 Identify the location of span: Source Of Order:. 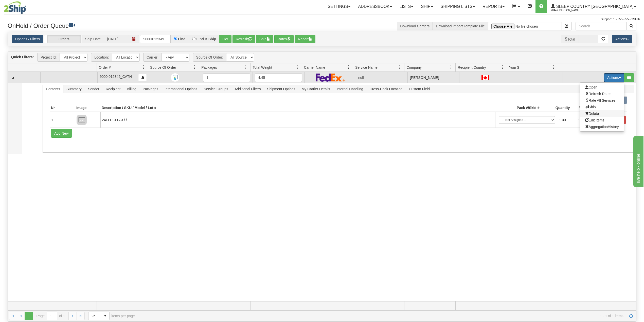
(210, 57).